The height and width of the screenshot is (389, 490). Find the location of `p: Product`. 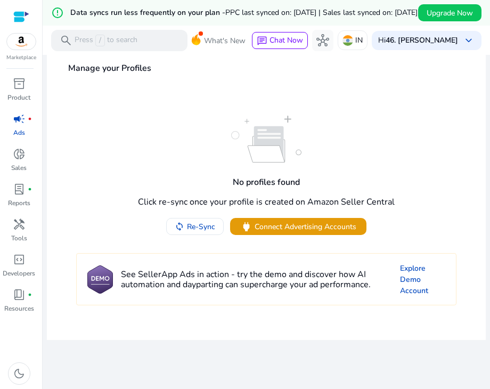

p: Product is located at coordinates (19, 97).